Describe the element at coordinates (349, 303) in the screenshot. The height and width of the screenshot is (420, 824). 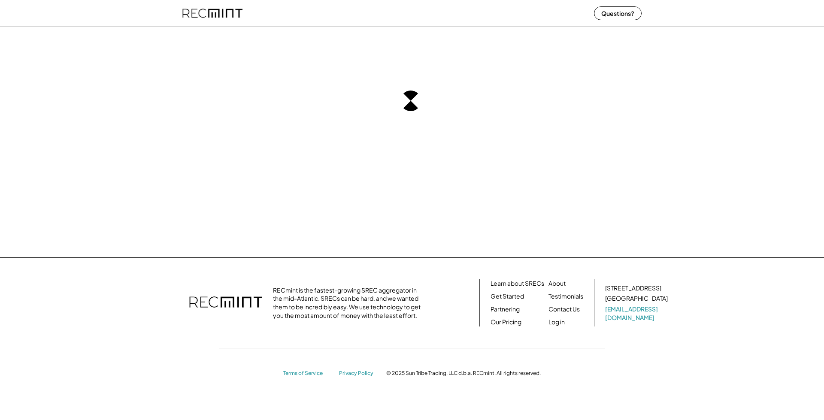
I see `div: RECmint is the fastest-growing SREC aggregator in the mid-Atlantic. SRECs can be hard, and we wan...` at that location.